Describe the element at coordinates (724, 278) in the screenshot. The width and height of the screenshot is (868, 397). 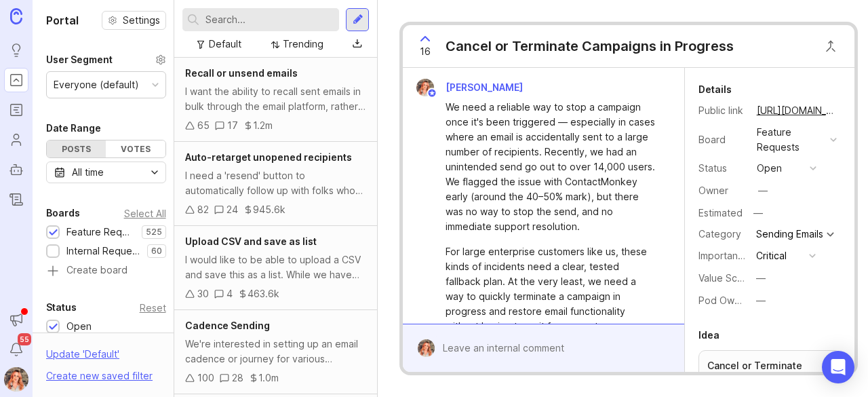
I see `label: Value Scale` at that location.